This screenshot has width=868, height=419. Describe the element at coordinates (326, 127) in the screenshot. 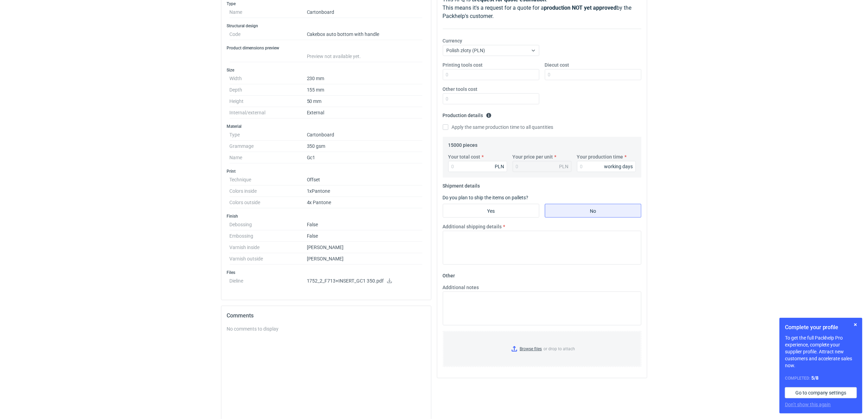

I see `h3: Material` at that location.